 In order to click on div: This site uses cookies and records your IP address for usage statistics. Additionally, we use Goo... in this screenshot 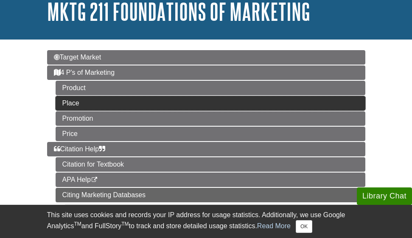, I will do `click(206, 221)`.